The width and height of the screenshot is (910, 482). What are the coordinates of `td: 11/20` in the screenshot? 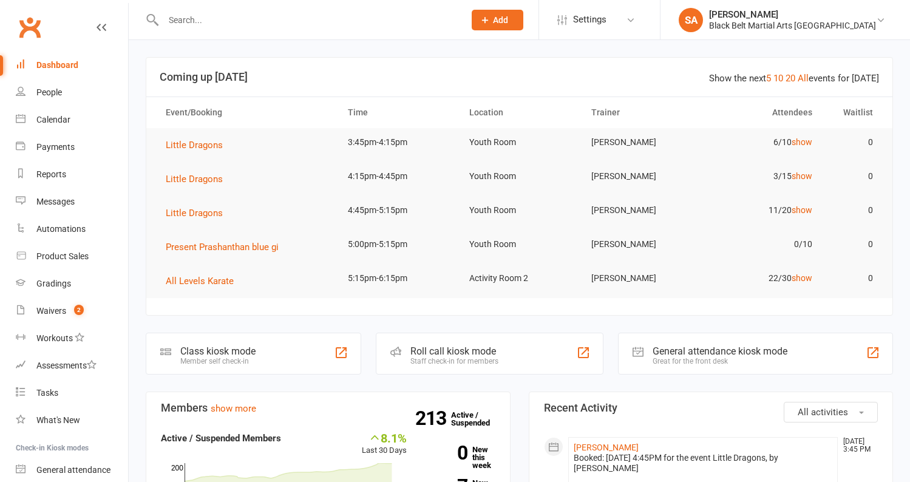 It's located at (763, 210).